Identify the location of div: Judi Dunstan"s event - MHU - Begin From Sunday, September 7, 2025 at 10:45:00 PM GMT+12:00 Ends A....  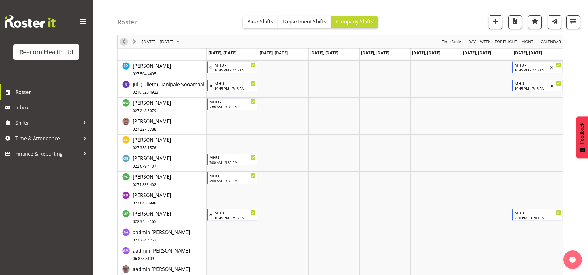
(537, 67).